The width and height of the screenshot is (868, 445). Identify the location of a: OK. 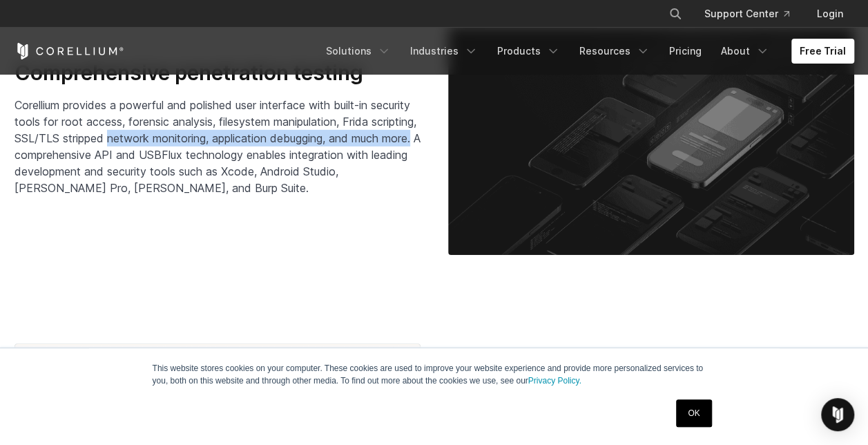
(693, 413).